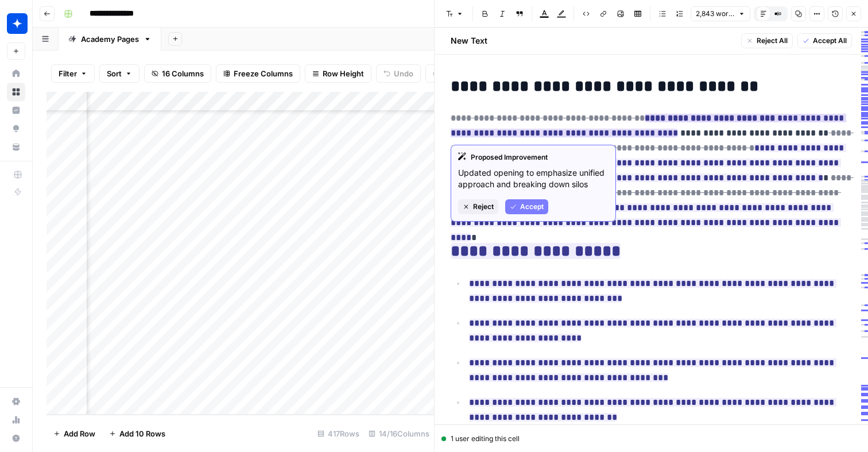  I want to click on a: Opportunities, so click(16, 129).